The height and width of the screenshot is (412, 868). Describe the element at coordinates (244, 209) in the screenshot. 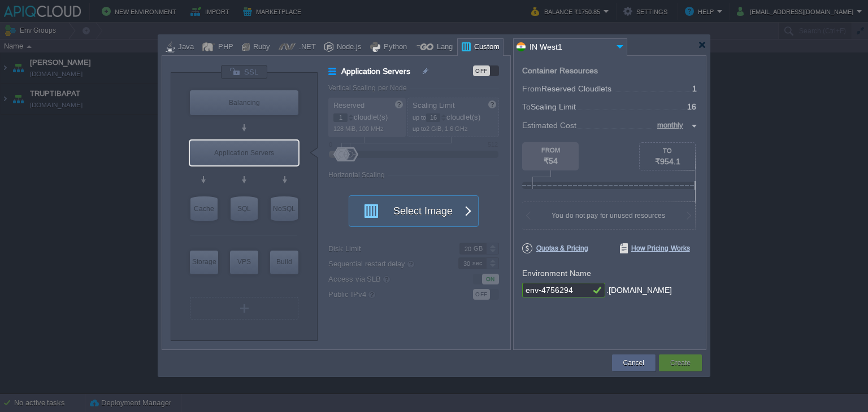

I see `div: SQL Databases` at that location.